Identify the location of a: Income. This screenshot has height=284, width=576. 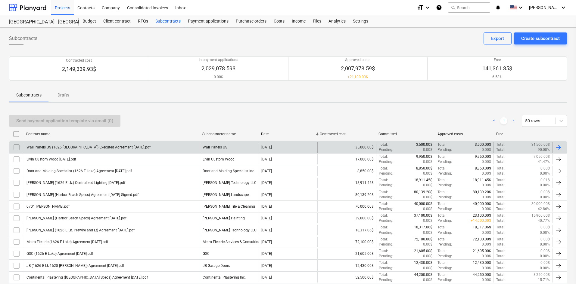
(299, 21).